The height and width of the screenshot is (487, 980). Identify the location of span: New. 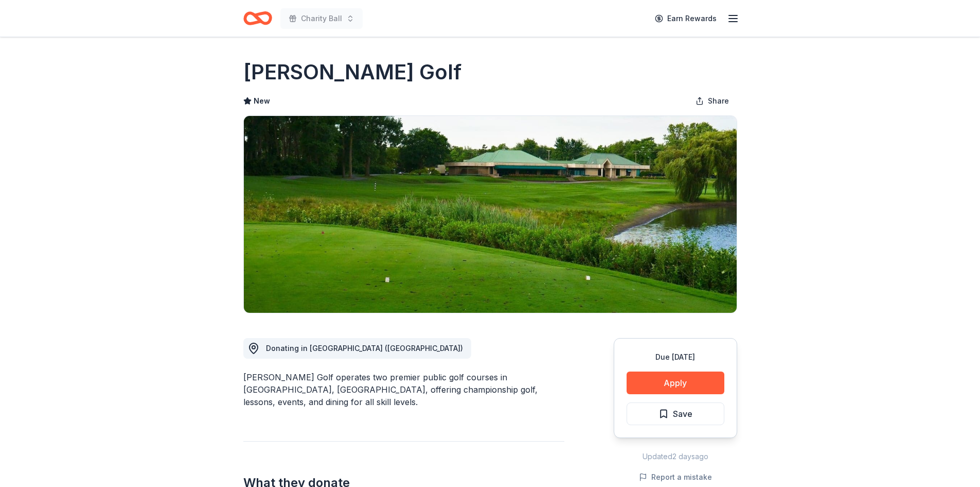
(262, 101).